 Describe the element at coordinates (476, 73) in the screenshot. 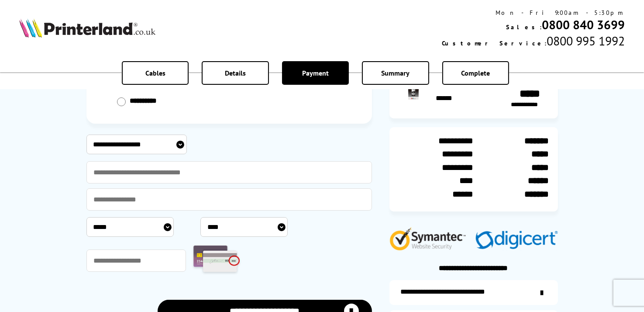

I see `span: Complete` at that location.